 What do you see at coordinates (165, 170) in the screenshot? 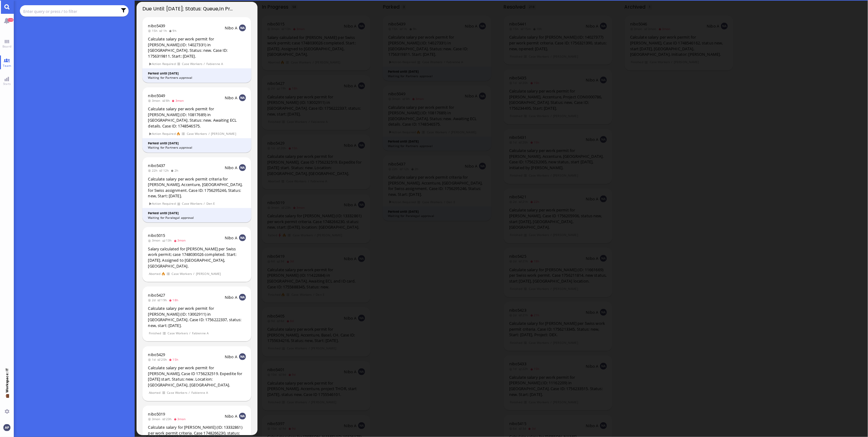
I see `span: 12h` at bounding box center [165, 170].